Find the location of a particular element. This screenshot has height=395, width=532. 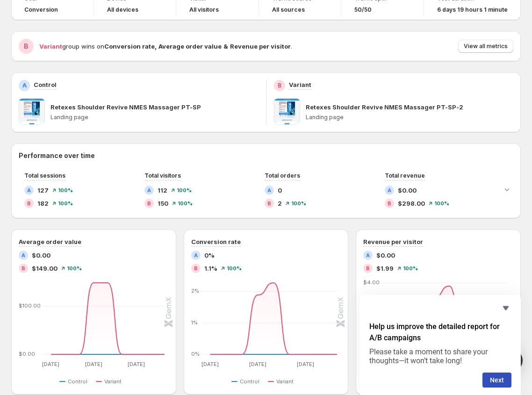

p: Control is located at coordinates (45, 84).